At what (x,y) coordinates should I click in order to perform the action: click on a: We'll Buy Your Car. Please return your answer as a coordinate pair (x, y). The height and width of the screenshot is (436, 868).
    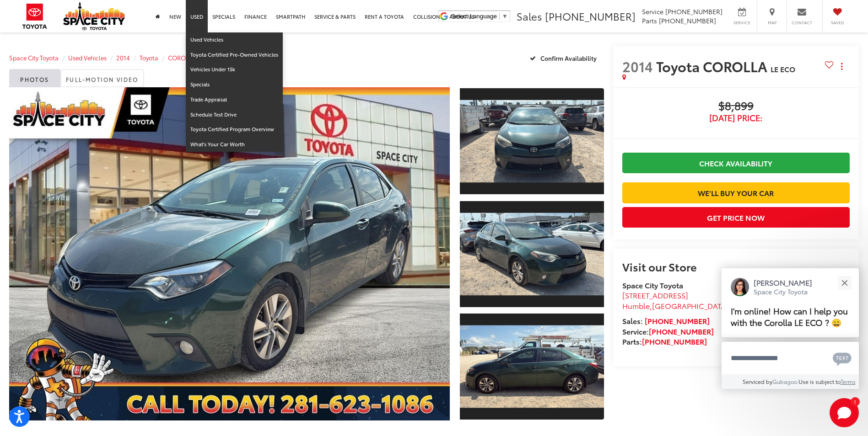
    Looking at the image, I should click on (735, 192).